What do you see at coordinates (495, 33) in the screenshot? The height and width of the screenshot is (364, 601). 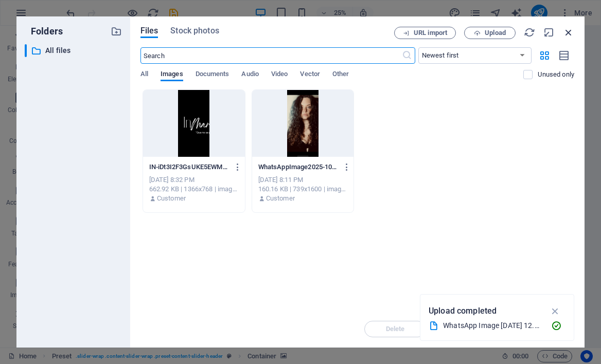 I see `span: Upload` at bounding box center [495, 33].